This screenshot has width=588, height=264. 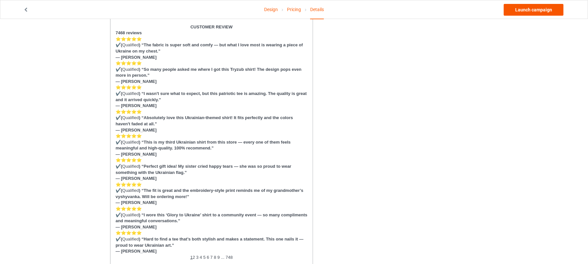 I want to click on strong: ) “I wasn't sure what to expect, but this patriotic tee is amazing. The quality is great and it a..., so click(x=212, y=97).